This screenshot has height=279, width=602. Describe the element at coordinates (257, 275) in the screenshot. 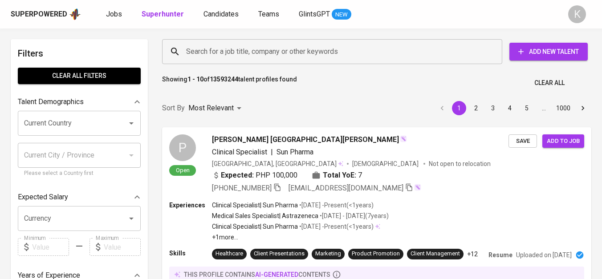

I see `p: this profile contains contents` at that location.